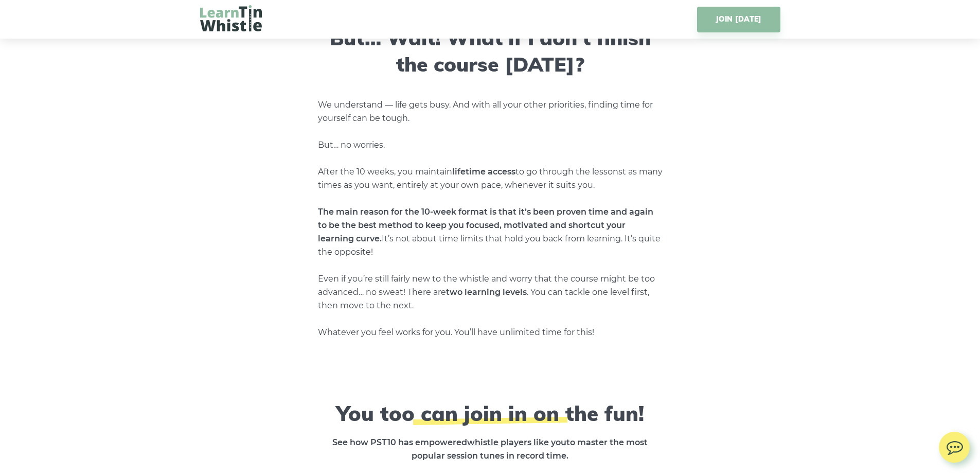 Image resolution: width=980 pixels, height=473 pixels. Describe the element at coordinates (486, 291) in the screenshot. I see `strong: two learning levels` at that location.